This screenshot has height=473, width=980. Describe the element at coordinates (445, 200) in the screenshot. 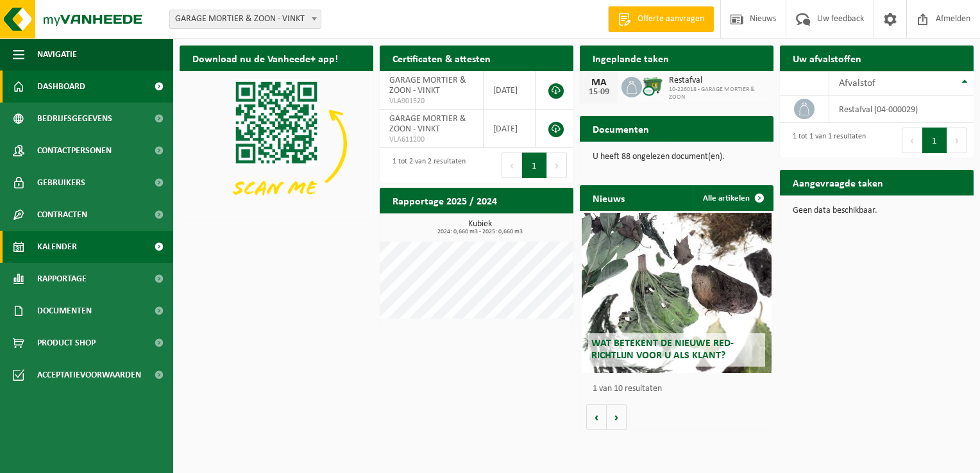

I see `h2: Rapportage 2025 / 2024` at that location.